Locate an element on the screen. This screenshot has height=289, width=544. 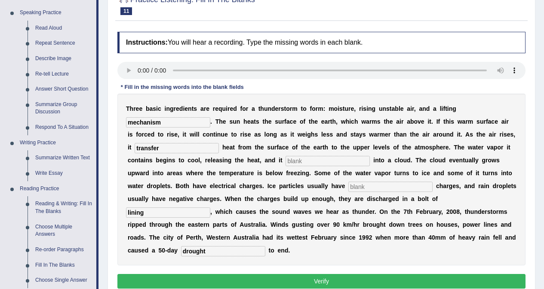
a: Choose Single Answer is located at coordinates (64, 281).